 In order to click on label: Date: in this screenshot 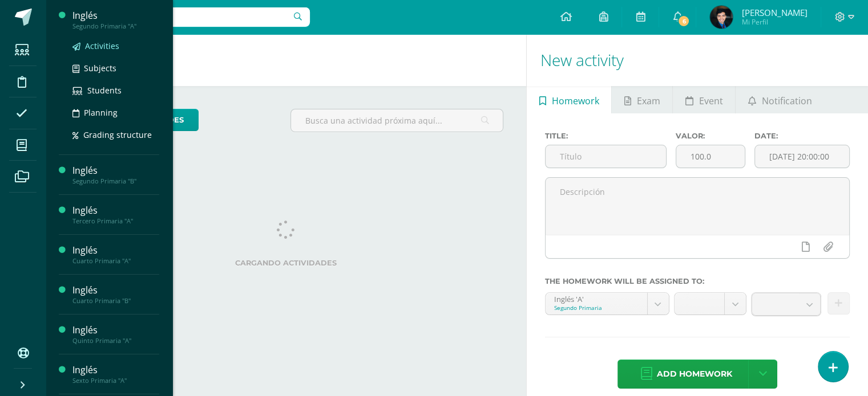, I will do `click(802, 136)`.